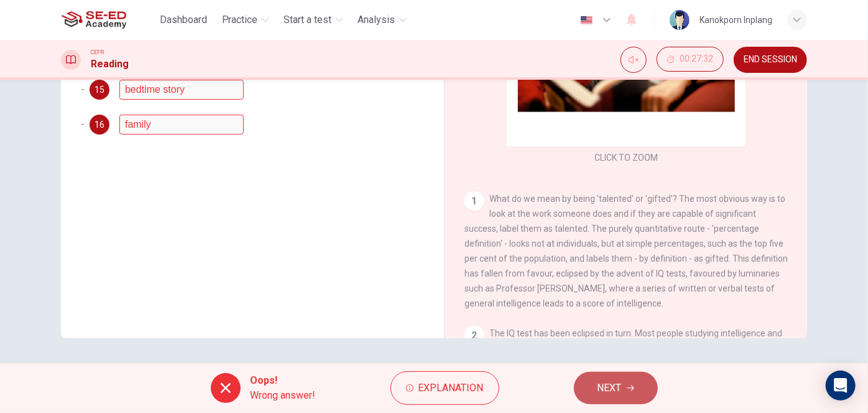  Describe the element at coordinates (107, 20) in the screenshot. I see `a: SE-ED Academy logo` at that location.